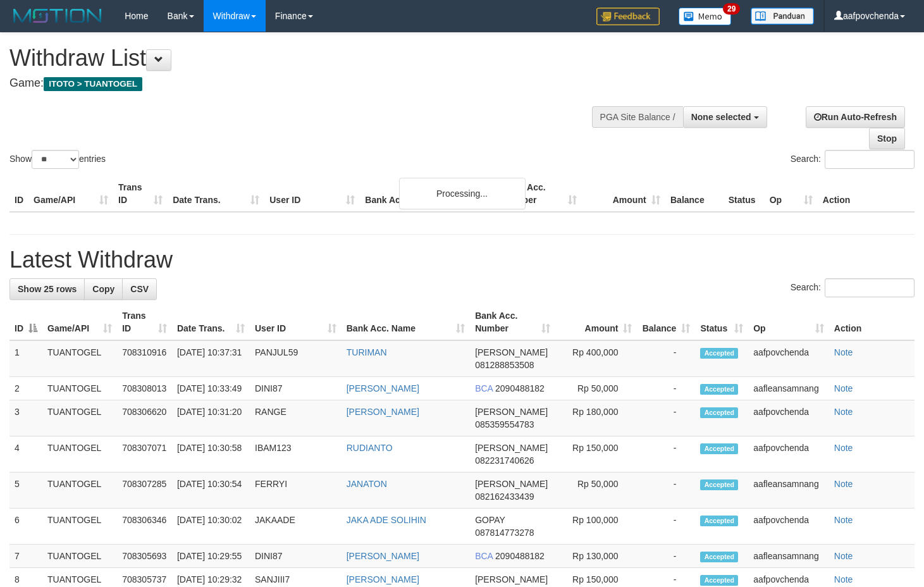 The width and height of the screenshot is (924, 587). What do you see at coordinates (504, 365) in the screenshot?
I see `span: Copy 081288853508 to clipboard` at bounding box center [504, 365].